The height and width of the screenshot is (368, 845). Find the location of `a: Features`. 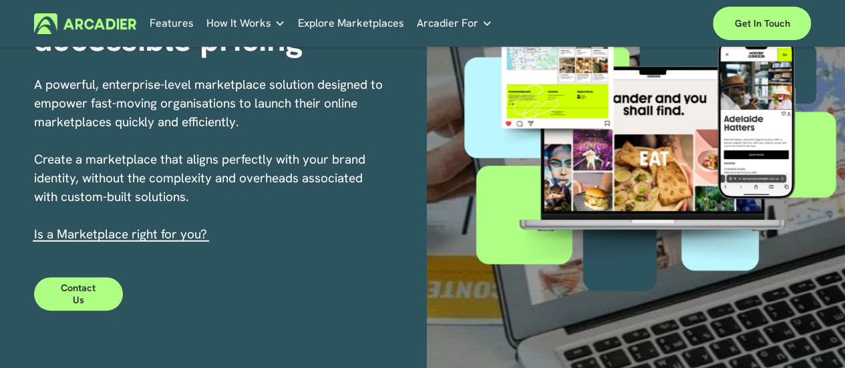

a: Features is located at coordinates (172, 23).